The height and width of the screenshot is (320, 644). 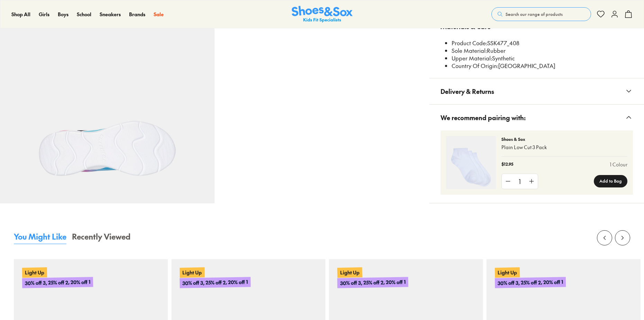 I want to click on button: You Might Like, so click(x=40, y=238).